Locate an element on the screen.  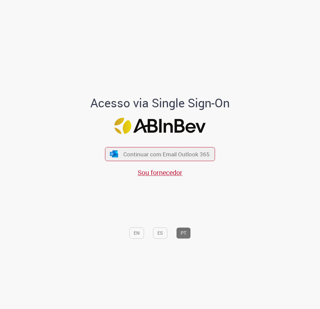
button: ES is located at coordinates (160, 233).